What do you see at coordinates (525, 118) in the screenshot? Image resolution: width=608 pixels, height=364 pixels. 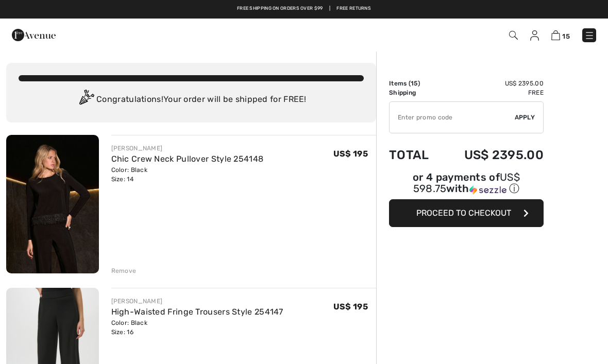 I see `span: Apply` at bounding box center [525, 118].